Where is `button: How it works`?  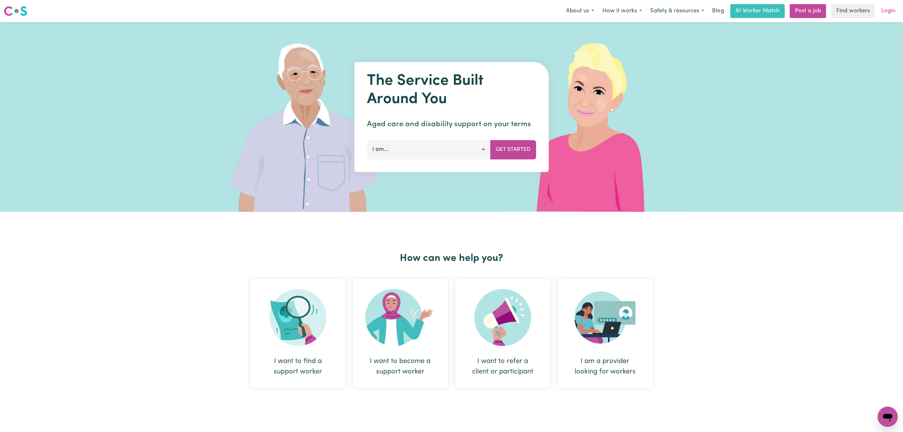 button: How it works is located at coordinates (622, 11).